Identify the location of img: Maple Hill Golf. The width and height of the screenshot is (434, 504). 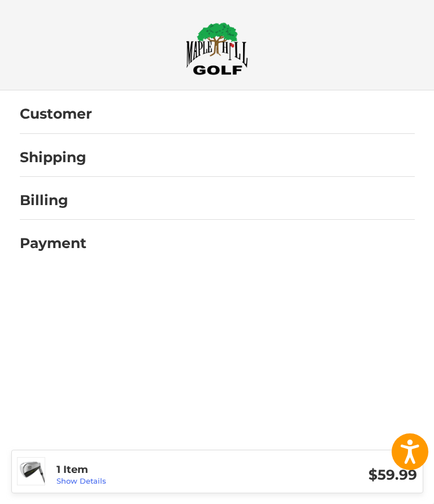
(217, 48).